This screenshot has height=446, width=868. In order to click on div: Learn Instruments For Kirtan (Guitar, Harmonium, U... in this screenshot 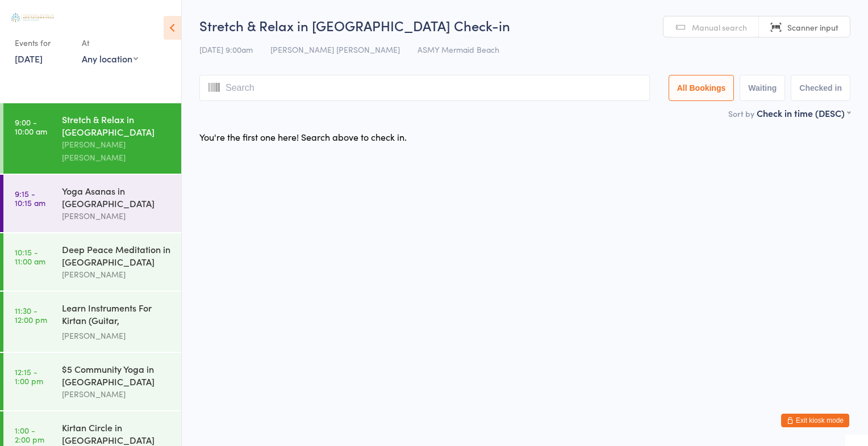, I will do `click(116, 315)`.